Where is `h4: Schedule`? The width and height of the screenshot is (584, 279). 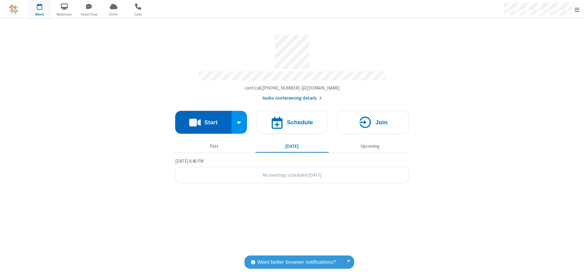
h4: Schedule is located at coordinates (300, 122).